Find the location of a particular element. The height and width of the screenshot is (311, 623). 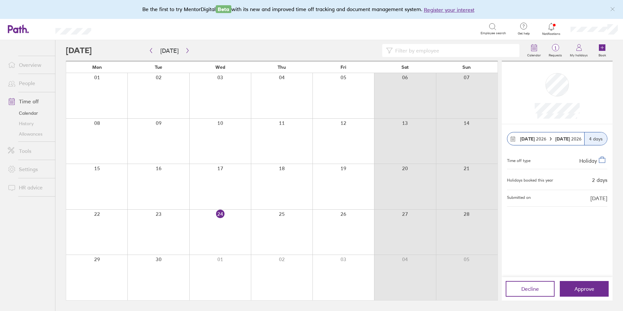

span: Sun is located at coordinates (466, 67).